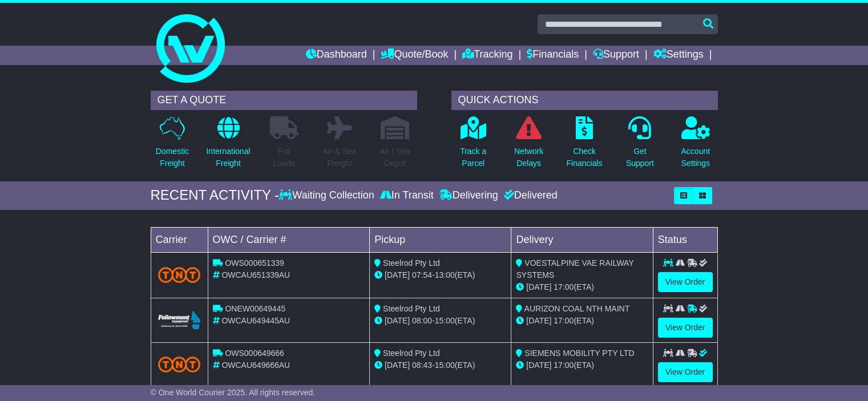 The width and height of the screenshot is (868, 401). I want to click on a: DomesticFreight, so click(173, 145).